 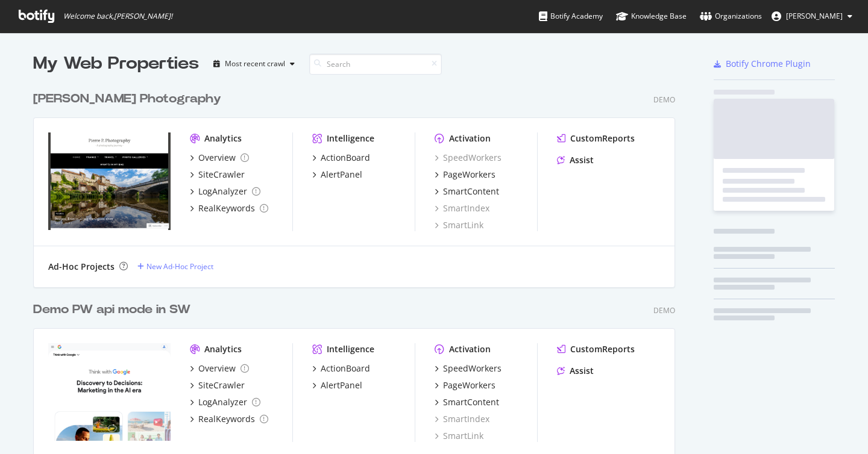 I want to click on span: Pierre Paqueton, so click(x=814, y=15).